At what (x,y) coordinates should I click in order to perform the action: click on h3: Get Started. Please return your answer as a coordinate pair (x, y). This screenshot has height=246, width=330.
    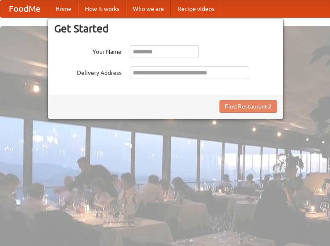
    Looking at the image, I should click on (166, 29).